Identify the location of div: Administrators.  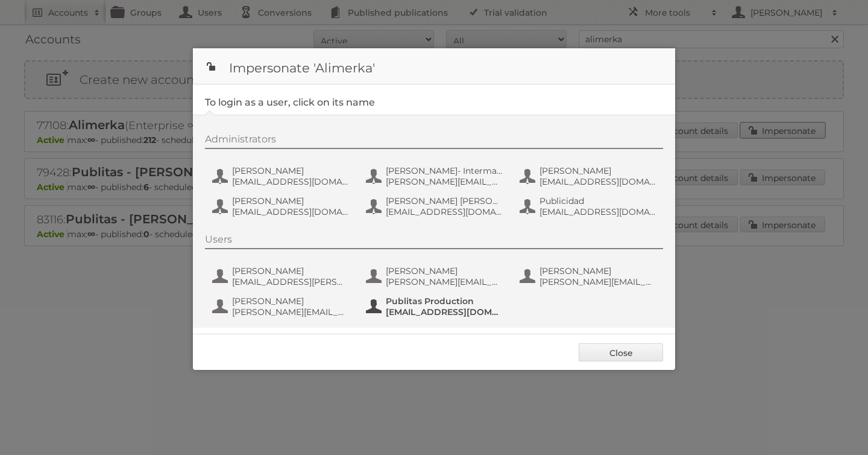
(434, 141).